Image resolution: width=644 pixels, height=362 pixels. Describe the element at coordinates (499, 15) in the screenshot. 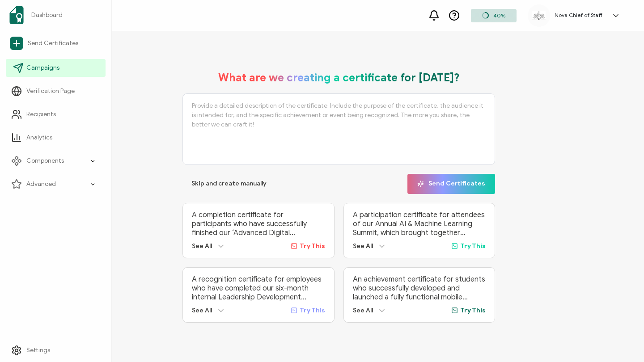

I see `span: 40%` at that location.